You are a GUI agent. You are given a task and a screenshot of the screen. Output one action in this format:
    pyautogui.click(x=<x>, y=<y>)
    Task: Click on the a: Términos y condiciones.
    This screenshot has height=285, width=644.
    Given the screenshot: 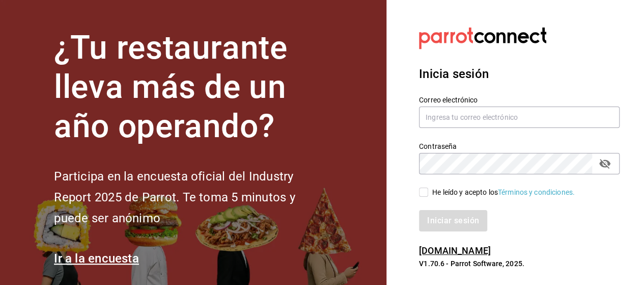 What is the action you would take?
    pyautogui.click(x=536, y=192)
    